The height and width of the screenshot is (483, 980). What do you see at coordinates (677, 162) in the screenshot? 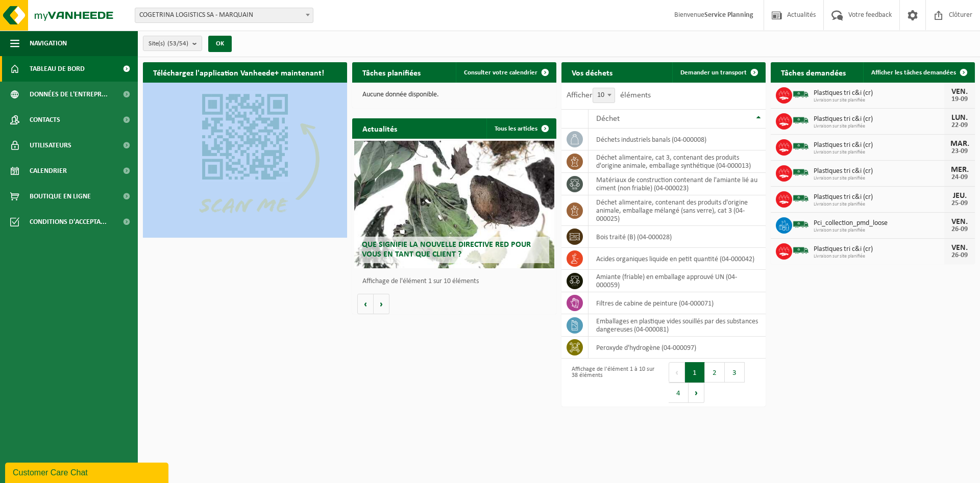
I see `td: déchet alimentaire, cat 3, contenant des produits d'origine animale, emballage synthétique (04-00...` at bounding box center [677, 162].